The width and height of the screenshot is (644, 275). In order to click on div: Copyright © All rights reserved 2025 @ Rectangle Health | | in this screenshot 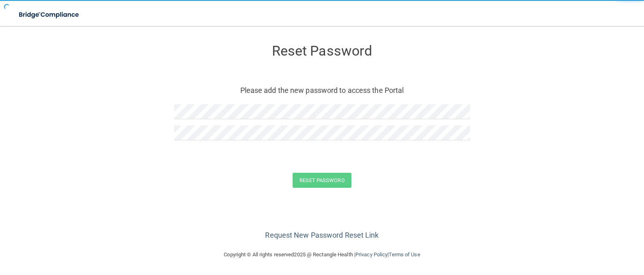, I will do `click(322, 255)`.